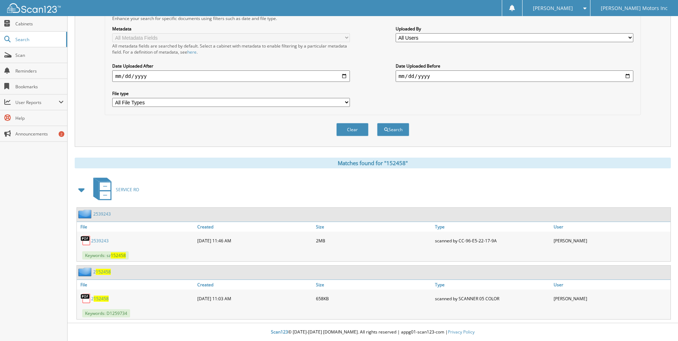 Image resolution: width=678 pixels, height=341 pixels. What do you see at coordinates (231, 49) in the screenshot?
I see `div: All metadata fields are searched by default. Select a cabinet with metadata to enable filtering b...` at bounding box center [231, 49].